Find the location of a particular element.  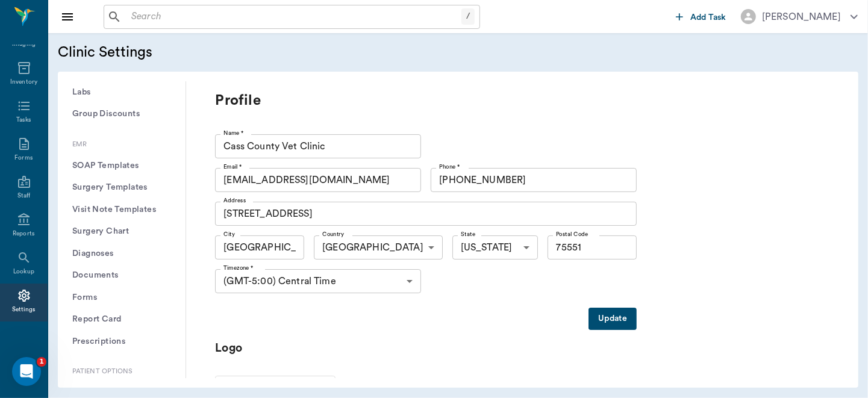

label: Postal Code is located at coordinates (571, 234).